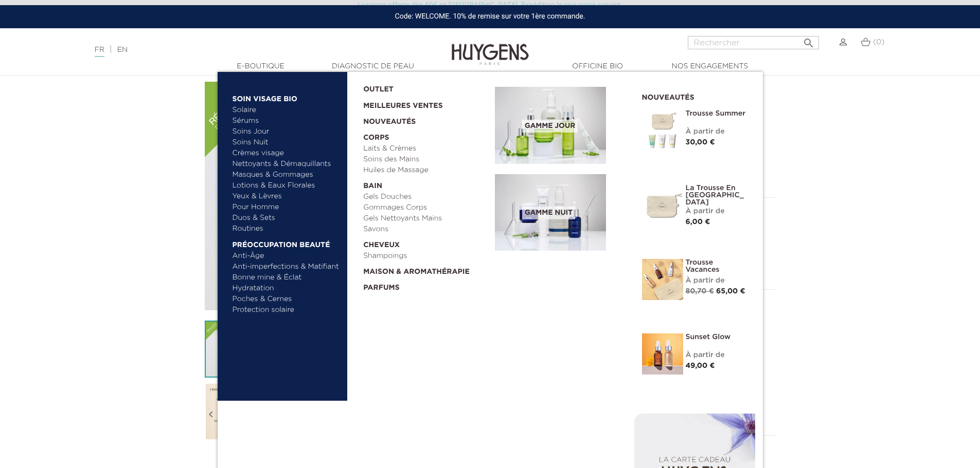 Image resolution: width=980 pixels, height=468 pixels. Describe the element at coordinates (421, 103) in the screenshot. I see `a: Meilleures Ventes` at that location.